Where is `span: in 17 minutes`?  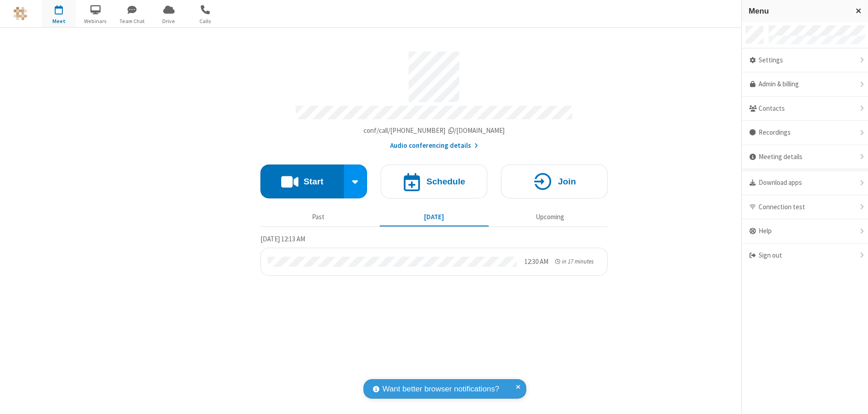 span: in 17 minutes is located at coordinates (578, 261).